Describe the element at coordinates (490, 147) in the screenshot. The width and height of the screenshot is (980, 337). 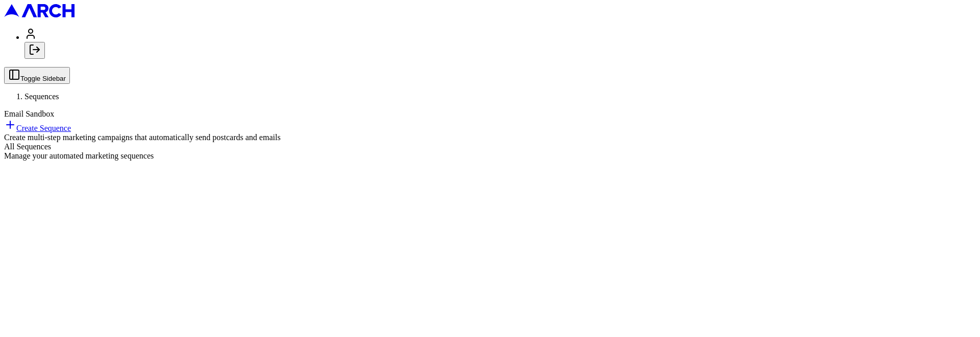
I see `div: All Sequences` at that location.